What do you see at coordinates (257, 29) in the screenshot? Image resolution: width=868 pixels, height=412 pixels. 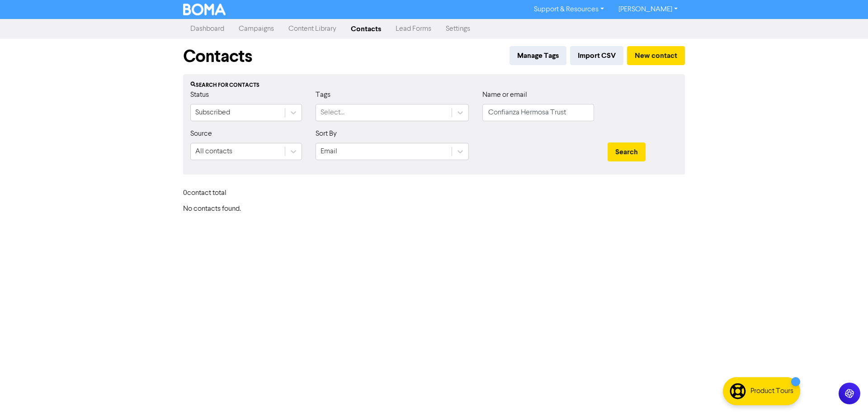 I see `a: Campaigns` at bounding box center [257, 29].